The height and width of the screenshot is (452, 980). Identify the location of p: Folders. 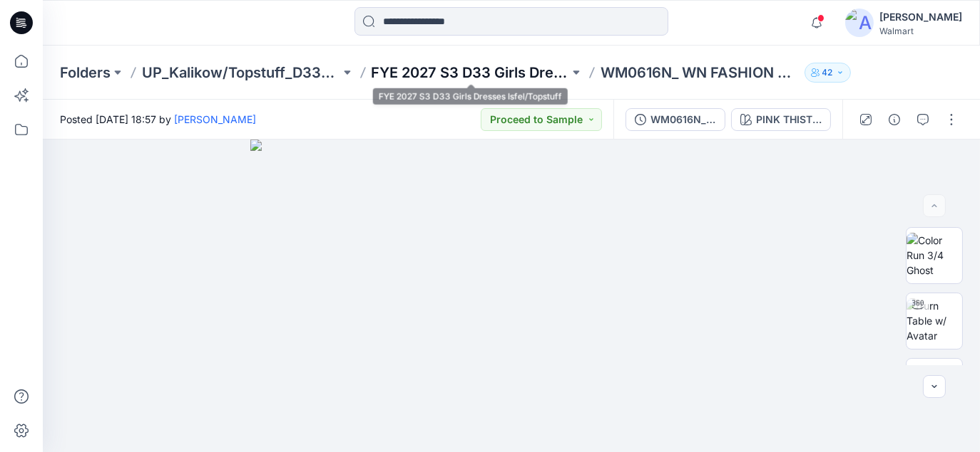
(85, 73).